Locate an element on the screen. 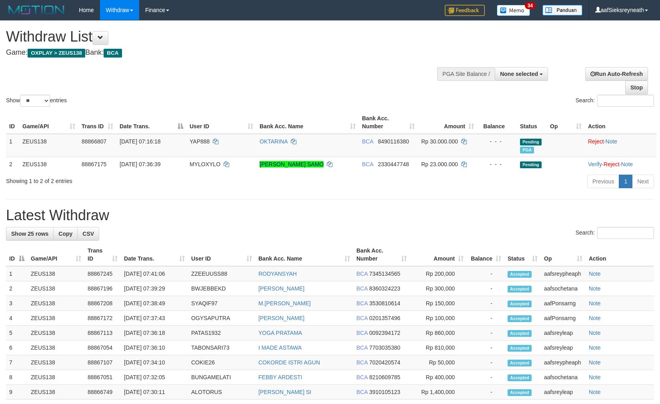 The width and height of the screenshot is (660, 404). a: Next is located at coordinates (642, 181).